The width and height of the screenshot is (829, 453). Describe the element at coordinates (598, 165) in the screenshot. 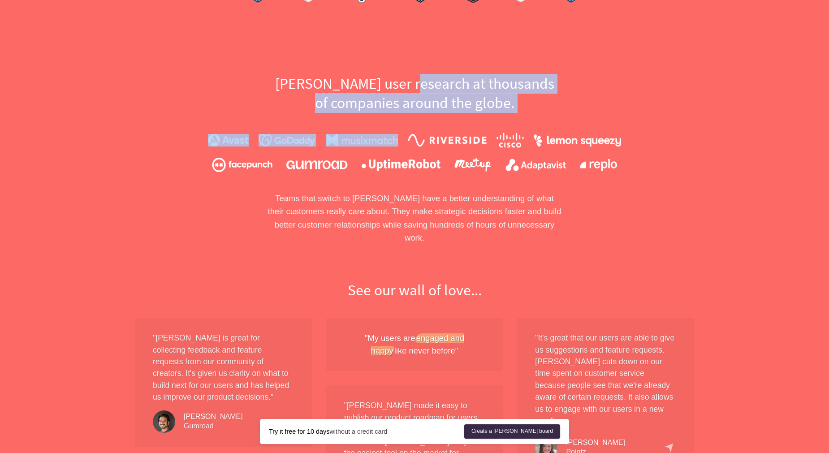

I see `img: replo.43f45c7cdc.png` at that location.